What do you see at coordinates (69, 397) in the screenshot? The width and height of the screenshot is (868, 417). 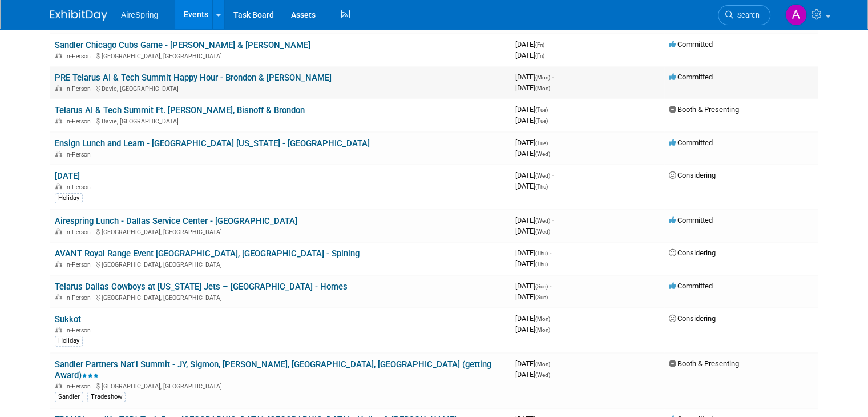 I see `div: Sandler` at bounding box center [69, 397].